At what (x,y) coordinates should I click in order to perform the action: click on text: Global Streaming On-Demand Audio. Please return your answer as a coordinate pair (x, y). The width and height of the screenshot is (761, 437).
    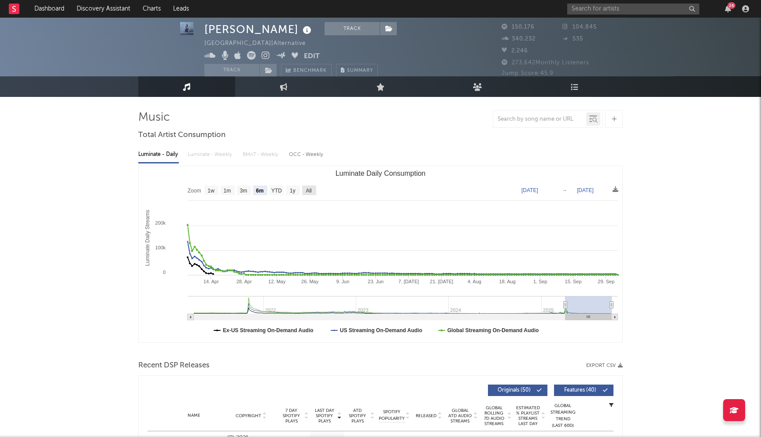
    Looking at the image, I should click on (494, 330).